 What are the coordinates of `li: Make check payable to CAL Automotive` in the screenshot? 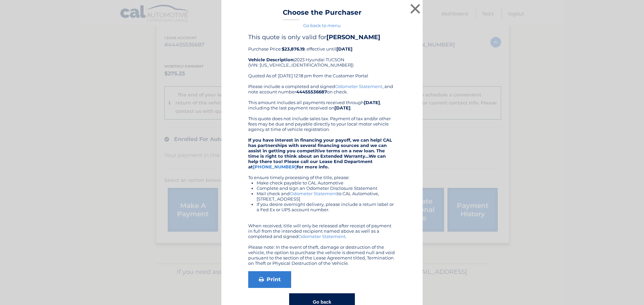 It's located at (326, 183).